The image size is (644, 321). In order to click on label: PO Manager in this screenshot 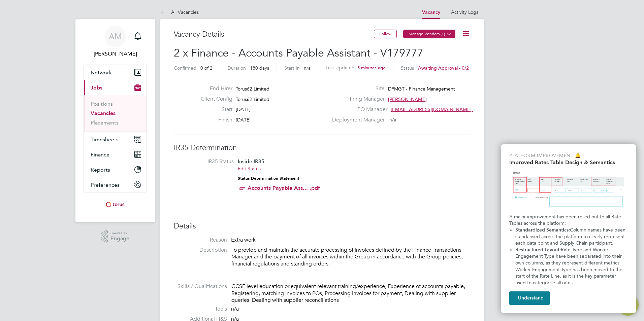, I will do `click(358, 109)`.